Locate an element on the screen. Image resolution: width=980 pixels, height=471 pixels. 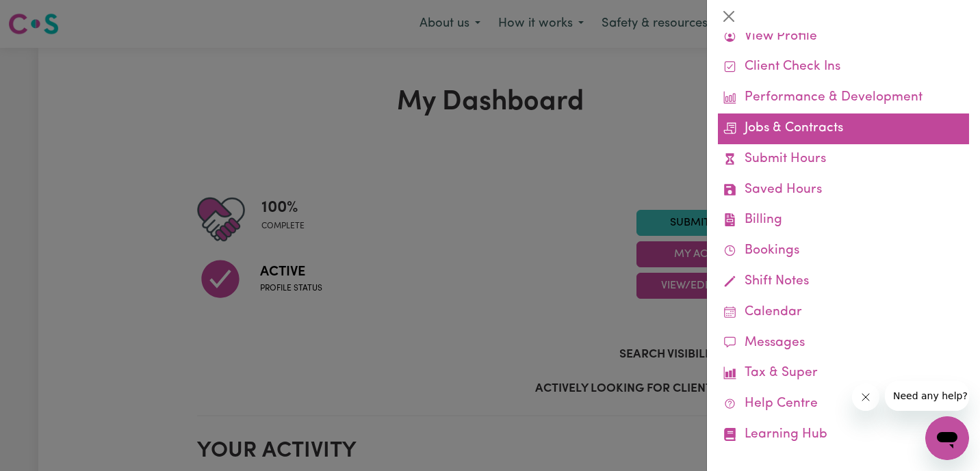
button: Close is located at coordinates (728, 17).